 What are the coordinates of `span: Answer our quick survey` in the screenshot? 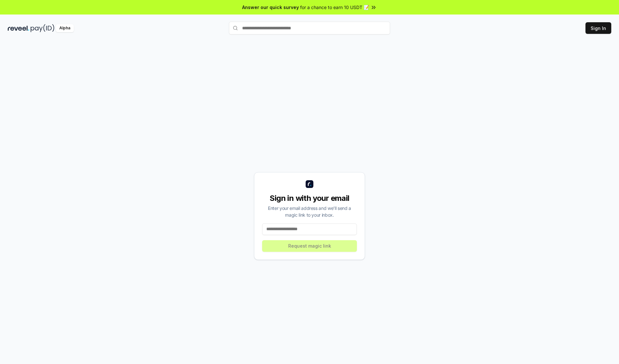 It's located at (270, 7).